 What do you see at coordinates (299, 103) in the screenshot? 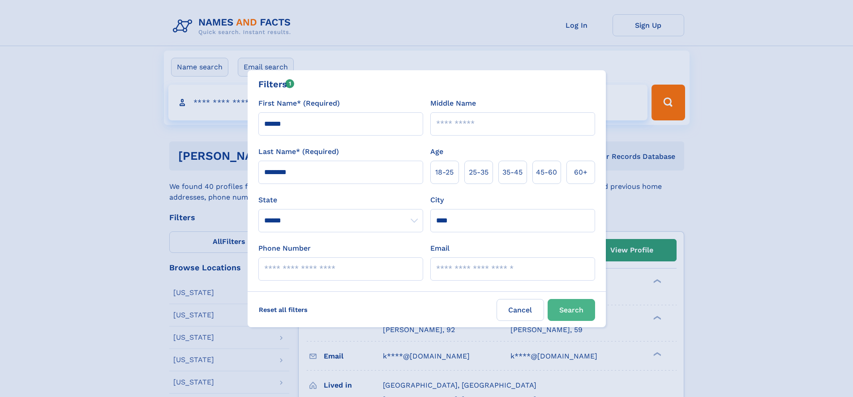
I see `label: First Name* (Required)` at bounding box center [299, 103].